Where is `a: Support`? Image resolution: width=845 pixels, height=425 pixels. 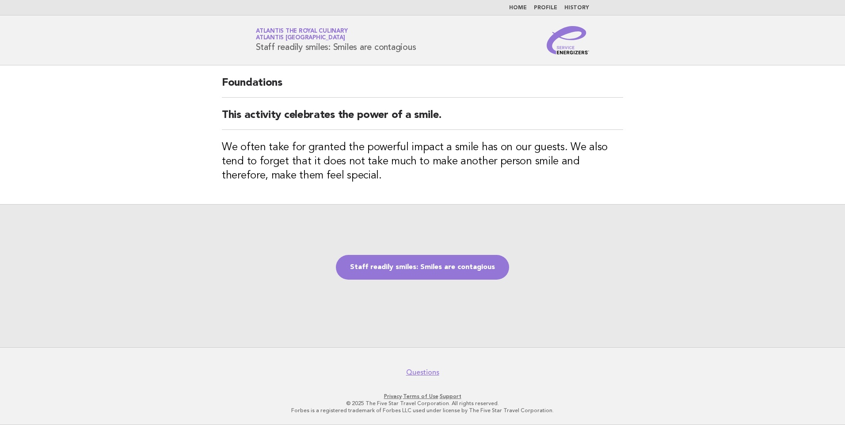 a: Support is located at coordinates (450, 397).